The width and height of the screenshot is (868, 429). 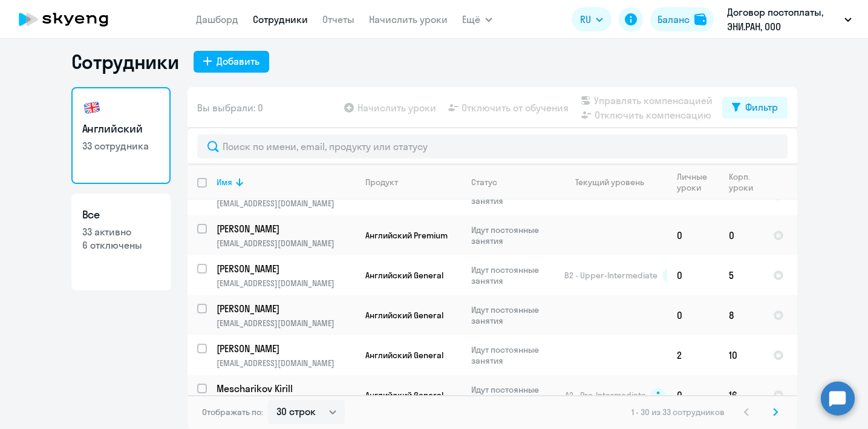 I want to click on img: balance, so click(x=701, y=19).